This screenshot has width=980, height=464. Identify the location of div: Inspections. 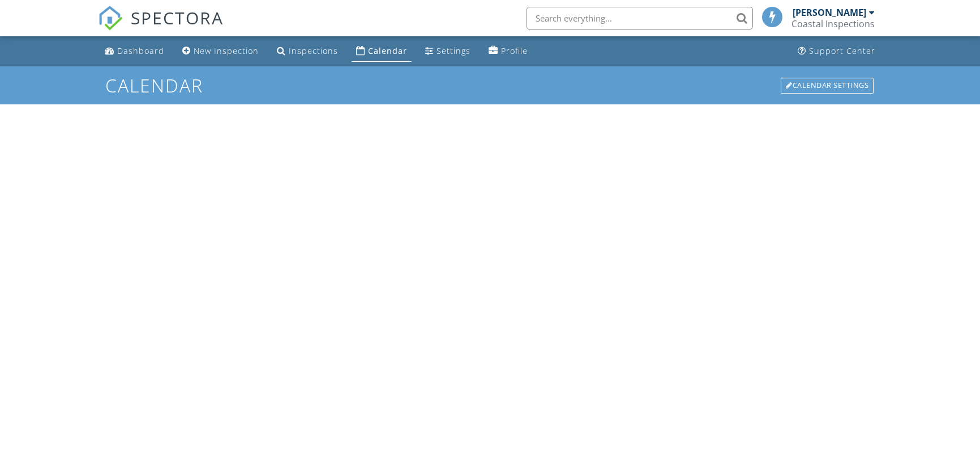
(313, 50).